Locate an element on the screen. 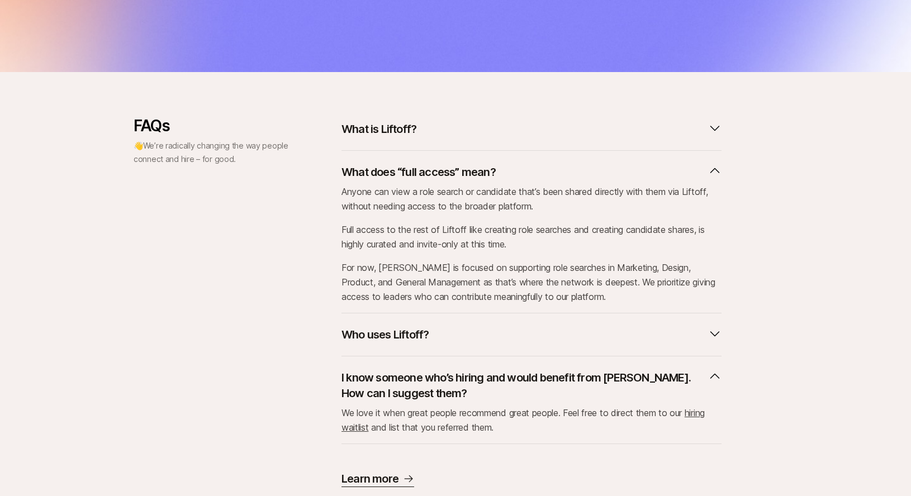  p: What is Liftoff? is located at coordinates (379, 129).